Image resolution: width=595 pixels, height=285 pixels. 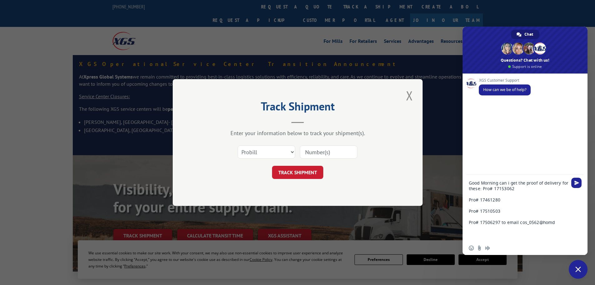 What do you see at coordinates (576, 182) in the screenshot?
I see `span: Send` at bounding box center [576, 182].